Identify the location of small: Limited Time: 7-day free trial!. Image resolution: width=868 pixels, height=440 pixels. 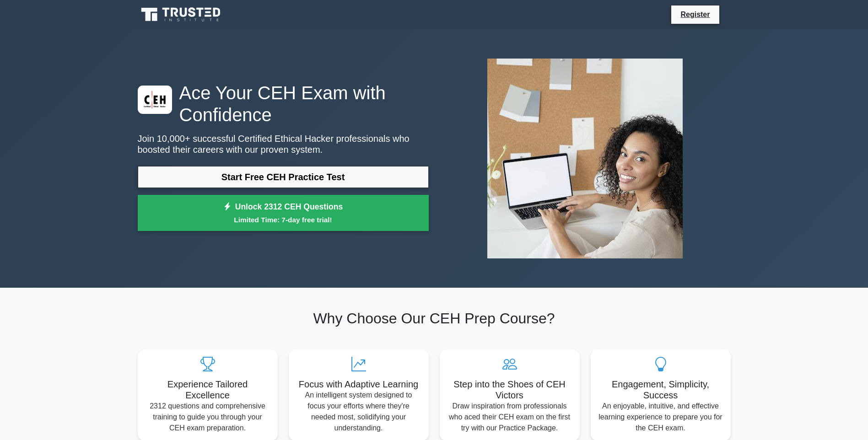
(283, 220).